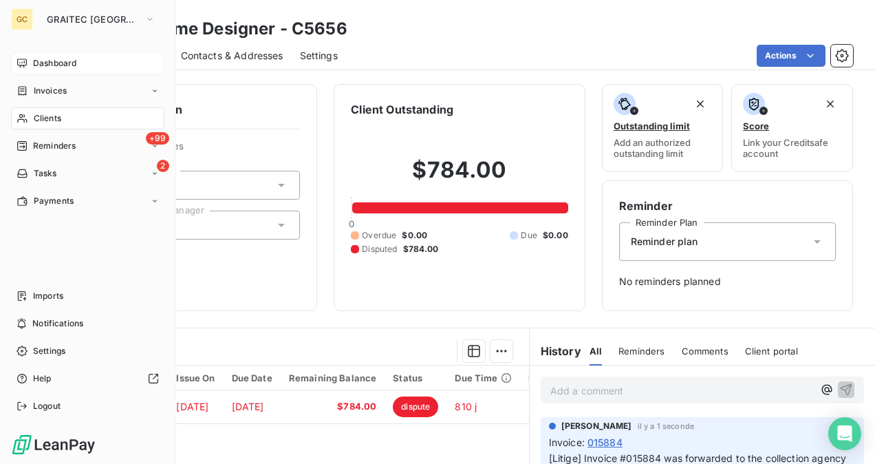 This screenshot has width=875, height=464. Describe the element at coordinates (54, 444) in the screenshot. I see `img: Logo LeanPay` at that location.